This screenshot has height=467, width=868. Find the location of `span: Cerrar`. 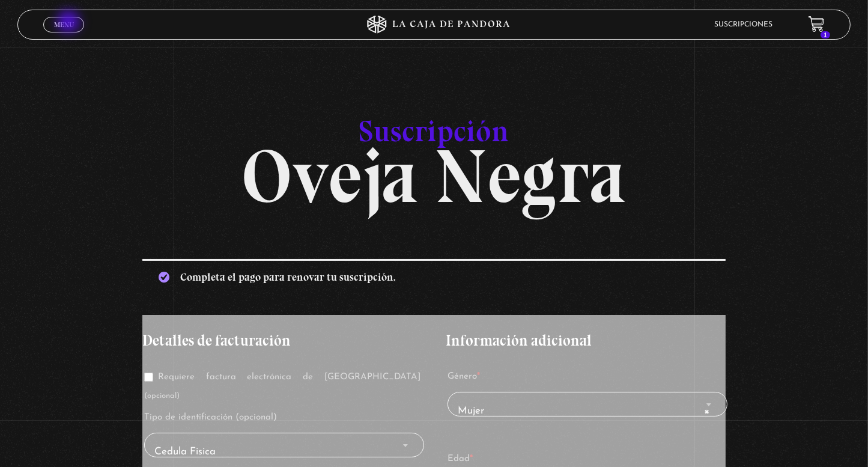

span: Cerrar is located at coordinates (64, 35).